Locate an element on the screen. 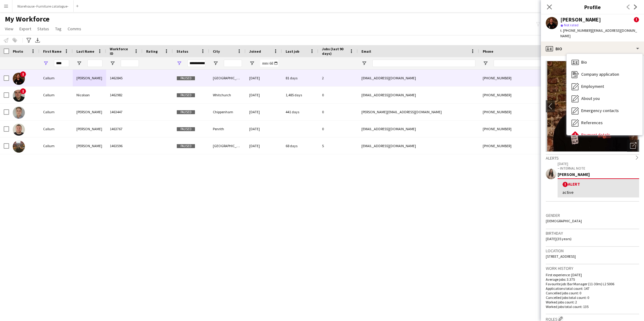 This screenshot has width=644, height=321. span: References is located at coordinates (592, 123).